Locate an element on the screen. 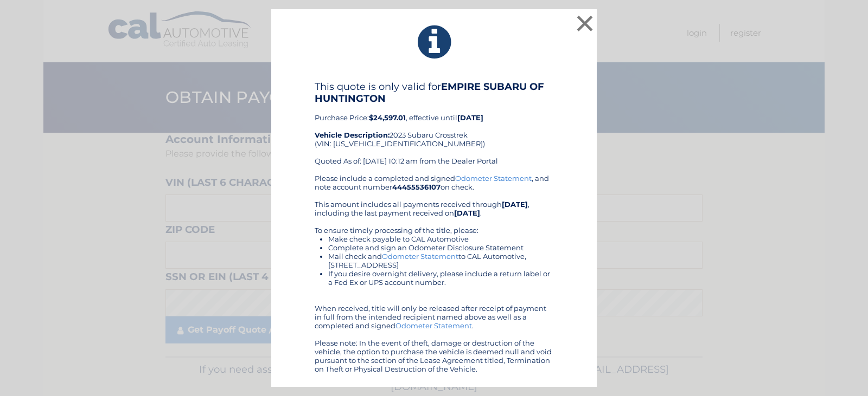  b: EMPIRE SUBARU OF HUNTINGTON is located at coordinates (429, 93).